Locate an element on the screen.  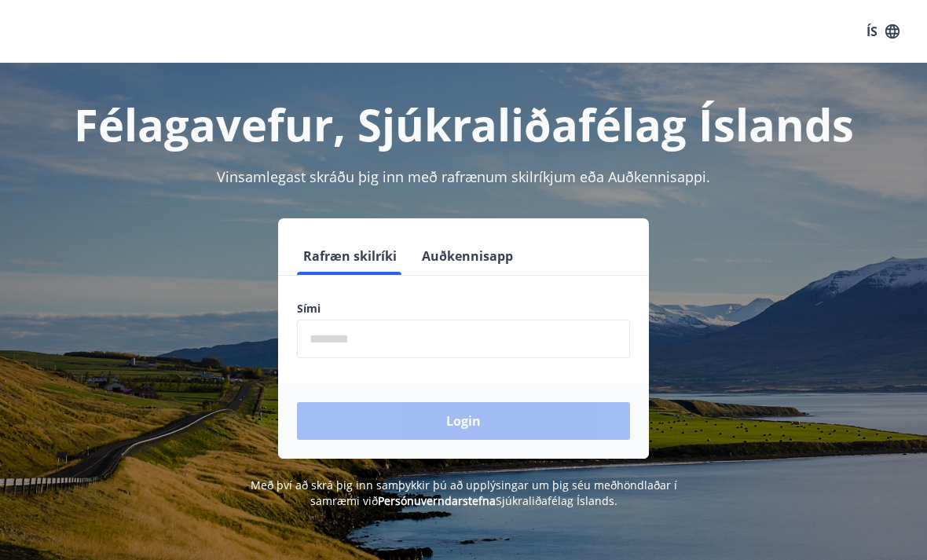
button: Auðkennisapp is located at coordinates (468, 256).